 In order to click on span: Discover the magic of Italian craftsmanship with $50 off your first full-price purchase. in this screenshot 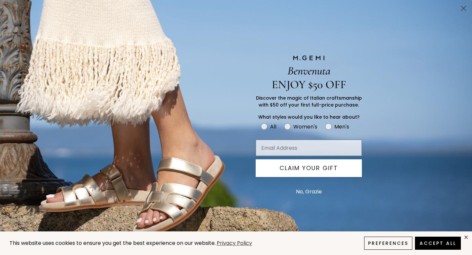, I will do `click(309, 101)`.